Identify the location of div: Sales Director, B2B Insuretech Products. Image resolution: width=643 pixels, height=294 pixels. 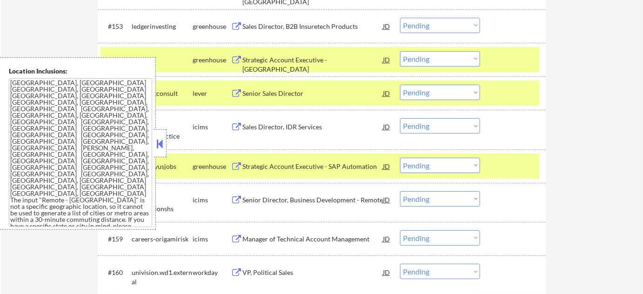
(313, 27).